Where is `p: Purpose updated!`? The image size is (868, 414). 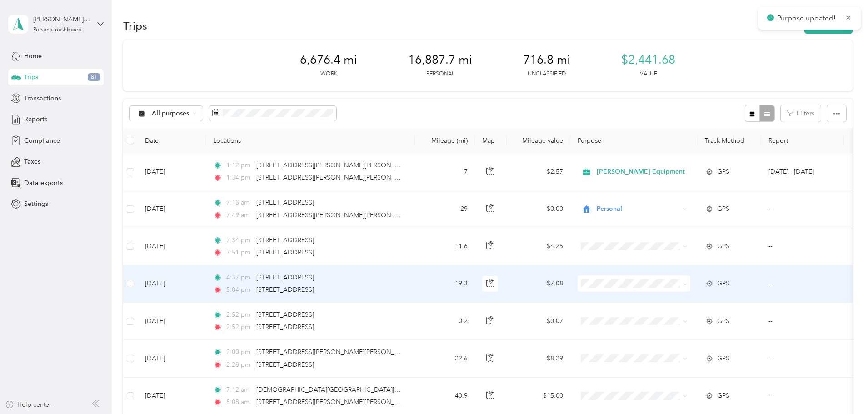 p: Purpose updated! is located at coordinates (808, 18).